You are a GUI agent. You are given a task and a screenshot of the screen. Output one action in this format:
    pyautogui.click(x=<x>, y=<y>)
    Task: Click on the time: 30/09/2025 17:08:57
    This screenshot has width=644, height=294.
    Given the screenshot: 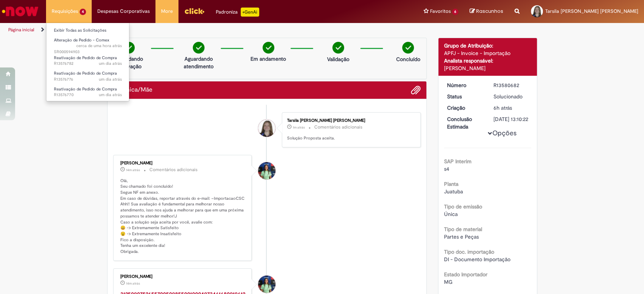 What is the action you would take?
    pyautogui.click(x=299, y=127)
    